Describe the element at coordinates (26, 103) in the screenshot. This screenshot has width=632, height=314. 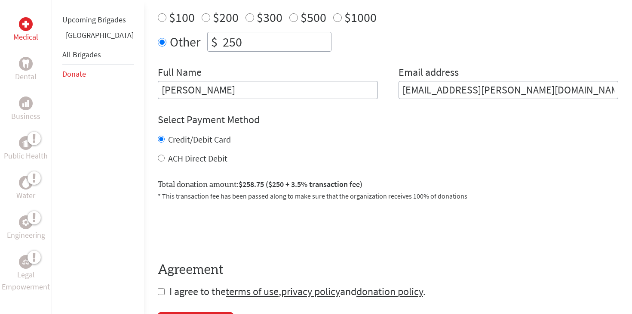
I see `img: Business` at that location.